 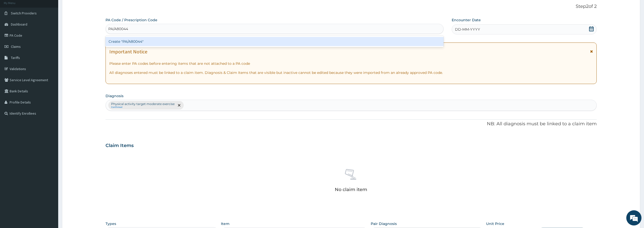 What do you see at coordinates (351, 72) in the screenshot?
I see `p: All diagnoses entered must be linked to a claim item. Diagnosis & Claim Items that are visible bu...` at bounding box center [351, 72].